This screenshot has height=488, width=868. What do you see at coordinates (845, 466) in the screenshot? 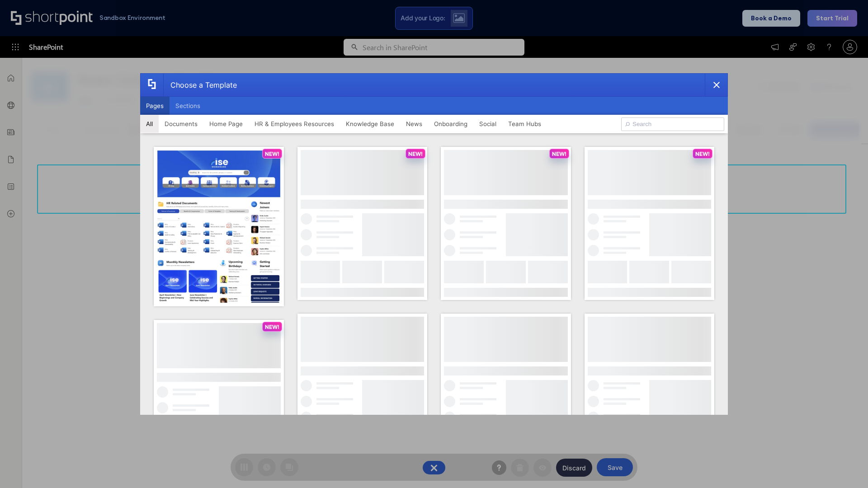
I see `div: Chat Widget` at bounding box center [845, 466].